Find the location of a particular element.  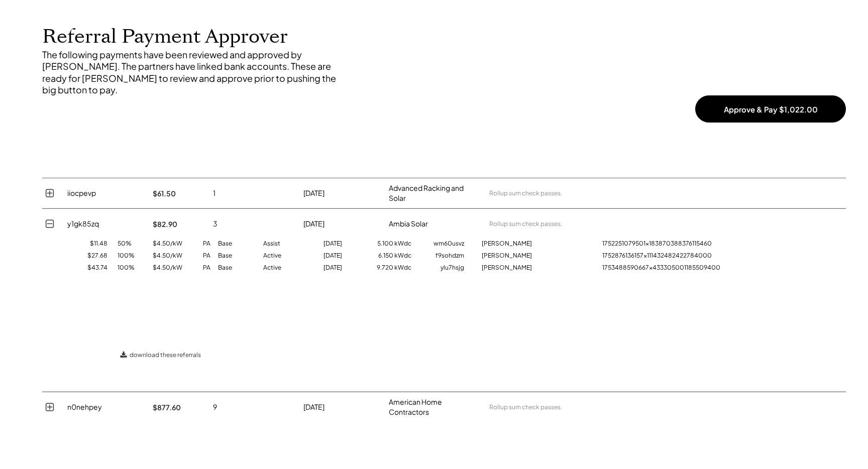

button: Approve & Pay $1,022.00 is located at coordinates (771, 109).